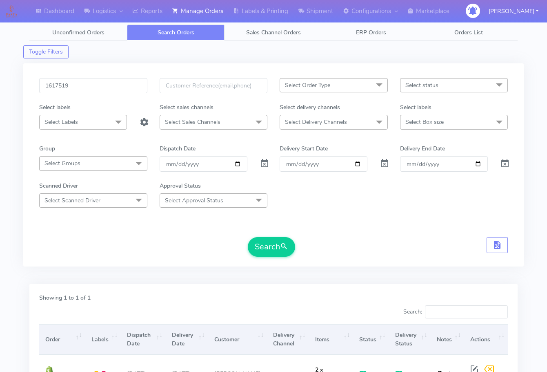  What do you see at coordinates (93, 85) in the screenshot?
I see `input: Order Id` at bounding box center [93, 85].